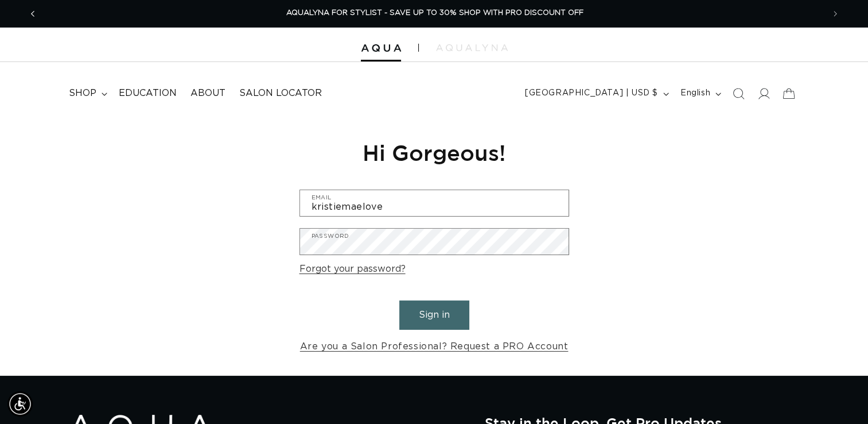  I want to click on summary: Search, so click(738, 94).